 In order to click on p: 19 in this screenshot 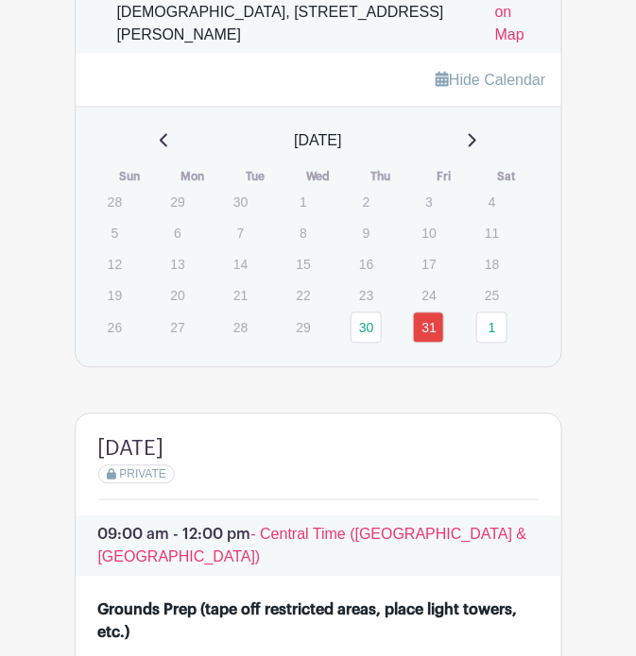, I will do `click(114, 296)`.